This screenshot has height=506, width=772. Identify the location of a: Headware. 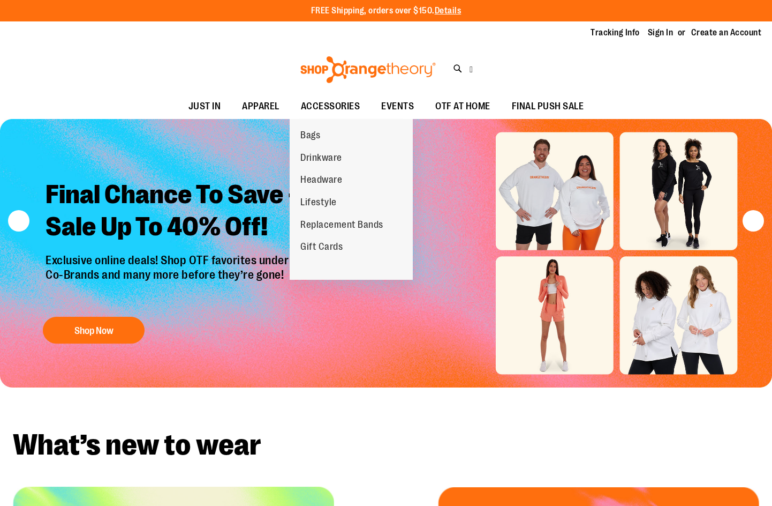
(321, 180).